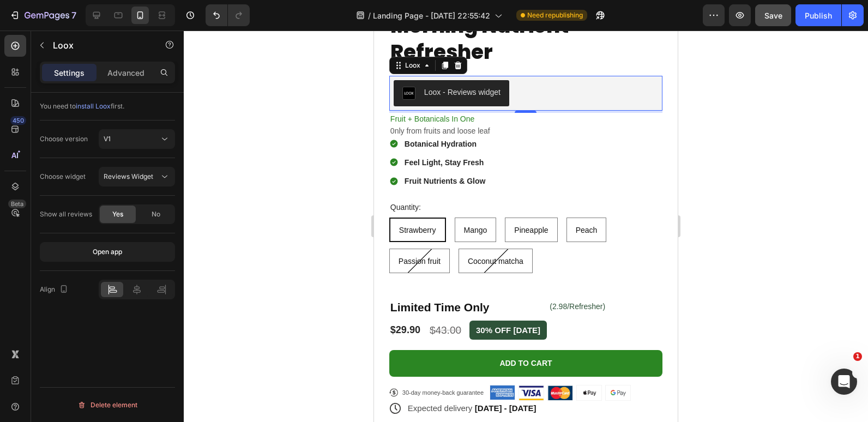  I want to click on span: Mango, so click(101, 199).